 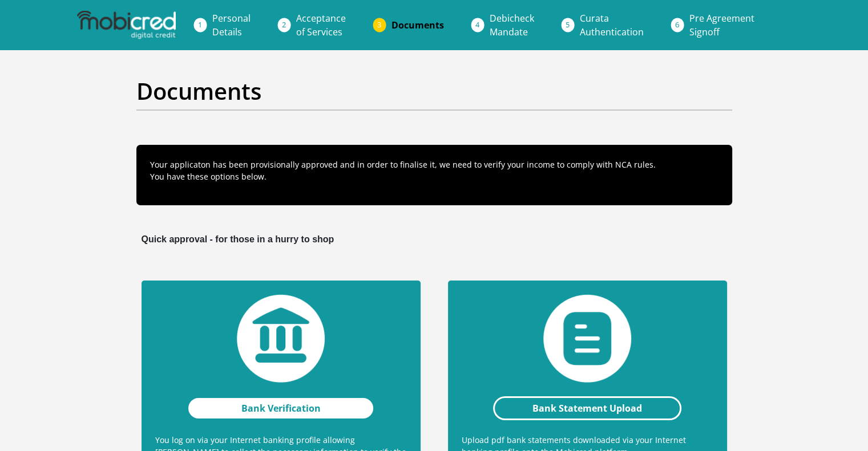 What do you see at coordinates (434, 91) in the screenshot?
I see `h2: Documents` at bounding box center [434, 91].